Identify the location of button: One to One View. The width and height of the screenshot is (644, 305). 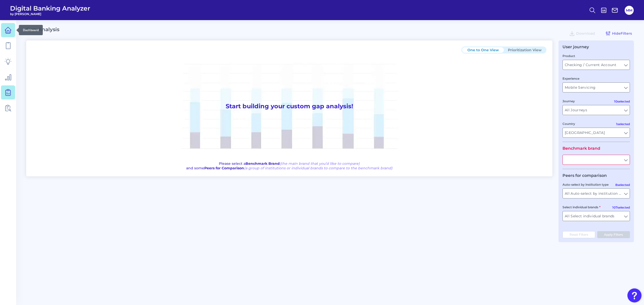
(483, 50).